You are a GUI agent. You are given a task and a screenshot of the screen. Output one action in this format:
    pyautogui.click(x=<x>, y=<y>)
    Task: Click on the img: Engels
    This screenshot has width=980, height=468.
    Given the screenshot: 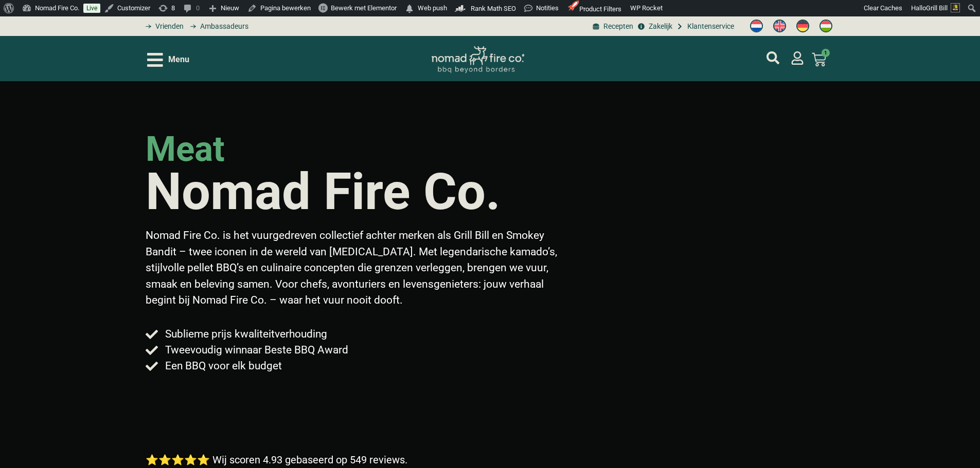 What is the action you would take?
    pyautogui.click(x=779, y=26)
    